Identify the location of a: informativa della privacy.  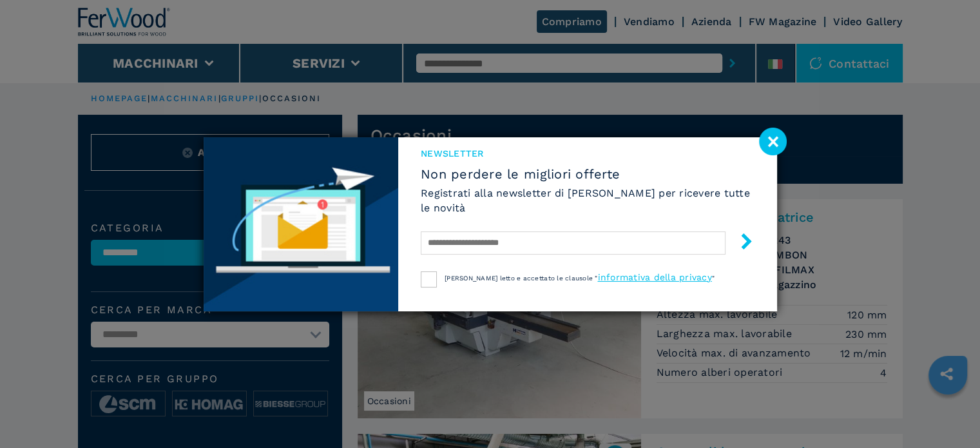
(654, 277).